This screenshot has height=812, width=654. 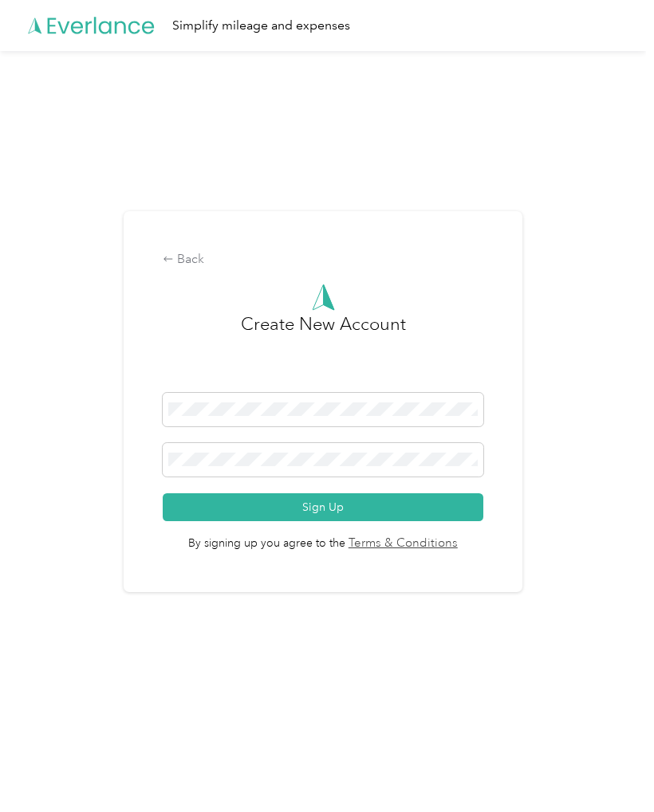 I want to click on button: Sign Up, so click(x=323, y=507).